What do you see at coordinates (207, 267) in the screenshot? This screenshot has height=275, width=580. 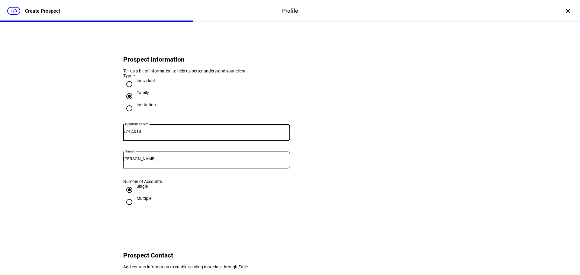 I see `div: Add contact information to enable sending materials through Ethic` at bounding box center [207, 267].